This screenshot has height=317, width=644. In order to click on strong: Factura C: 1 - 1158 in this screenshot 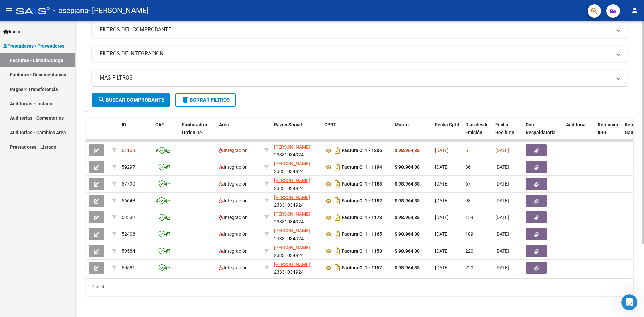, I will do `click(362, 251)`.